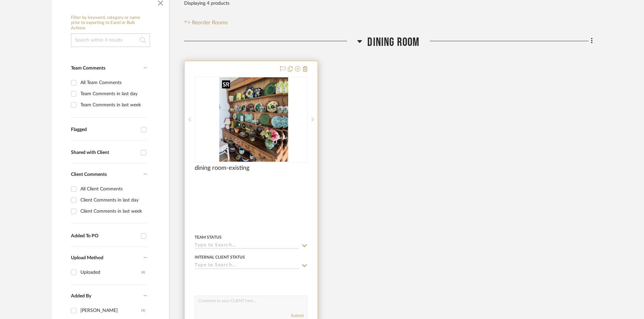 Image resolution: width=644 pixels, height=319 pixels. What do you see at coordinates (111, 272) in the screenshot?
I see `div: Uploaded` at bounding box center [111, 272].